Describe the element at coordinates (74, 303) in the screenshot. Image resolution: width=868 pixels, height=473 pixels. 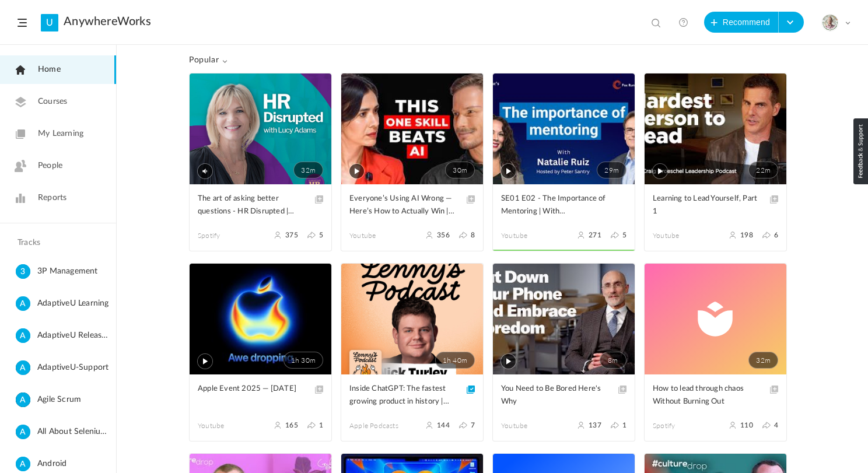
I see `span: AdaptiveU Learning` at that location.